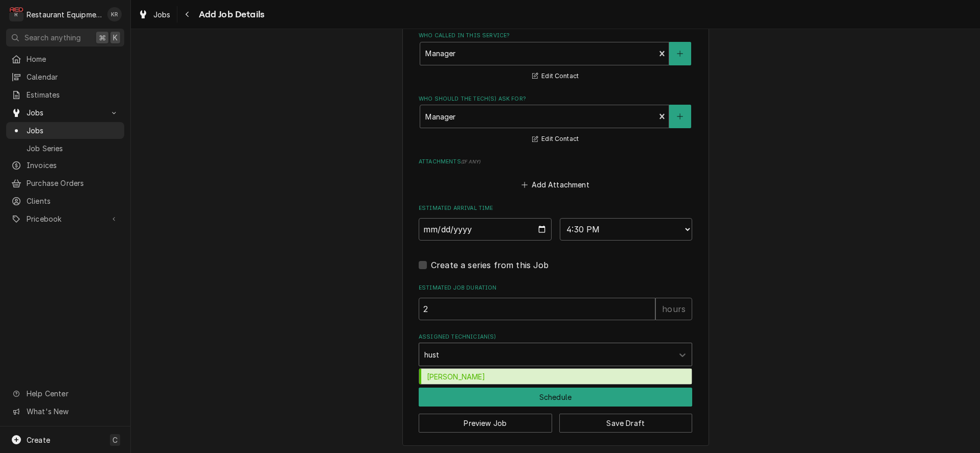  Describe the element at coordinates (555, 396) in the screenshot. I see `button: Schedule` at that location.